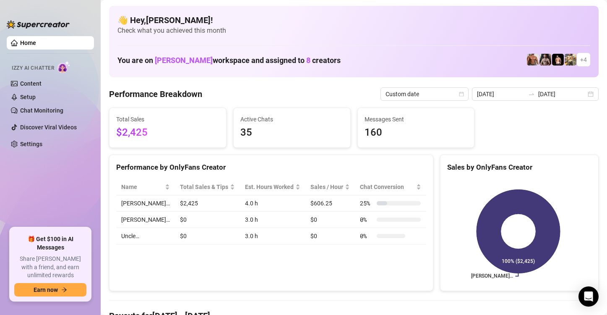 Image resolution: width=607 pixels, height=315 pixels. Describe the element at coordinates (38, 24) in the screenshot. I see `img: logo-BBDzfeDw.svg` at that location.